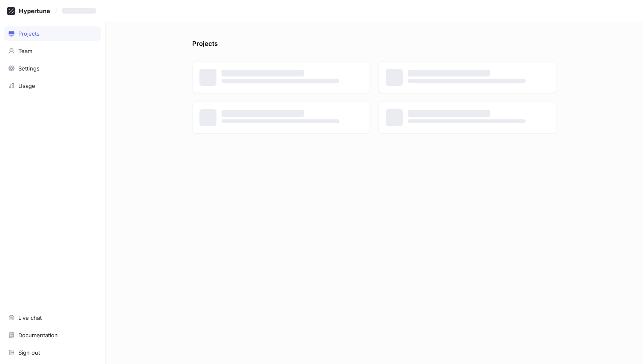 Image resolution: width=643 pixels, height=364 pixels. What do you see at coordinates (205, 46) in the screenshot?
I see `p: Projects` at bounding box center [205, 46].